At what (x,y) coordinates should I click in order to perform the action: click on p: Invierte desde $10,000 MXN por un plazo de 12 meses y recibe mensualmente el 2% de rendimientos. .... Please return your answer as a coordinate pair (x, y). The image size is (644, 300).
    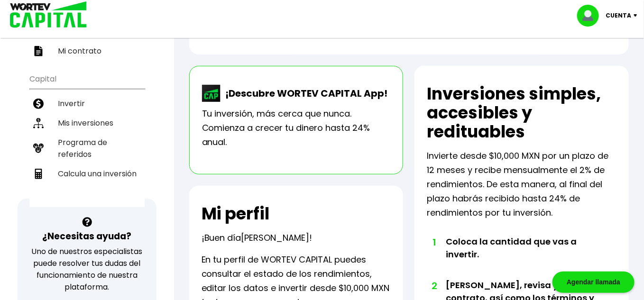
    Looking at the image, I should click on (522, 184).